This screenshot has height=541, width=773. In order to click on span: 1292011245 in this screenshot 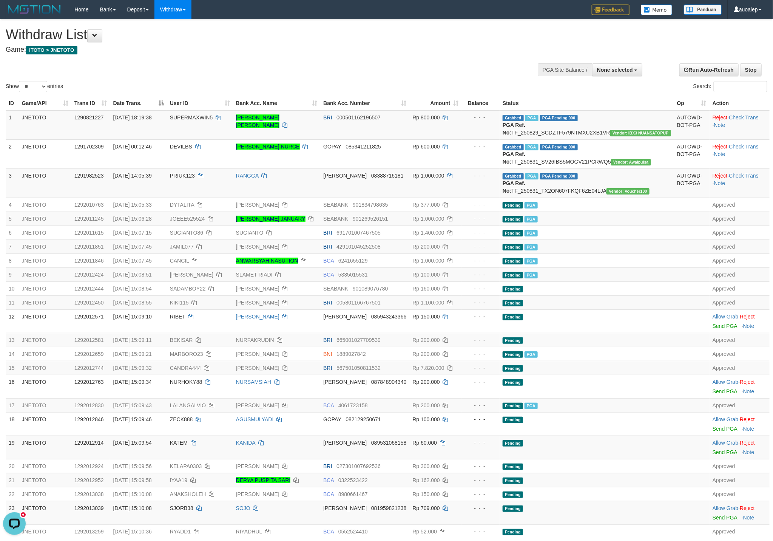, I will do `click(89, 219)`.